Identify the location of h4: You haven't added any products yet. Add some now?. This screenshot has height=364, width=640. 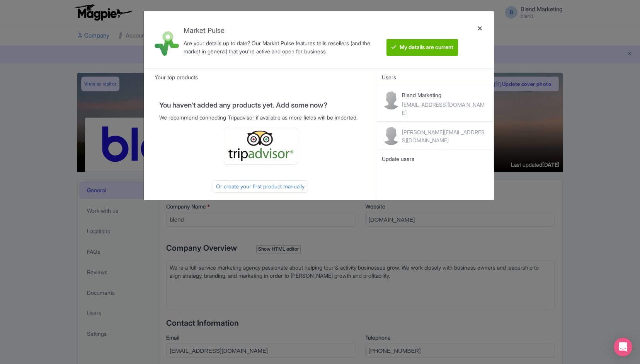
(260, 105).